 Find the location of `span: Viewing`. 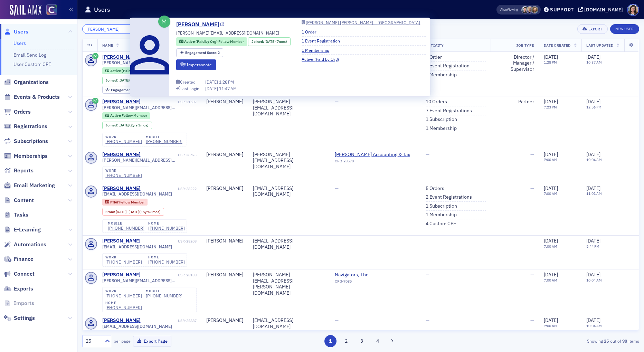

span: Viewing is located at coordinates (509, 9).